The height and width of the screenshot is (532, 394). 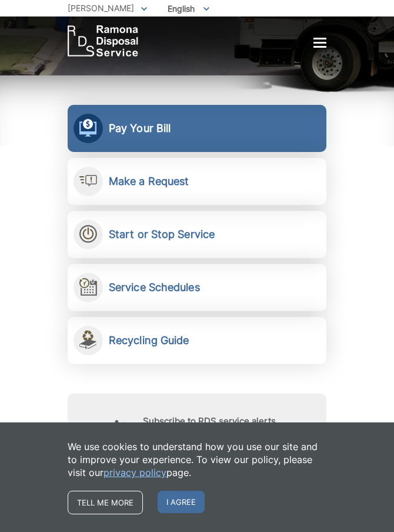 I want to click on p: We use cookies to understand how you use our site and to improve your experience. To view our pol..., so click(x=197, y=460).